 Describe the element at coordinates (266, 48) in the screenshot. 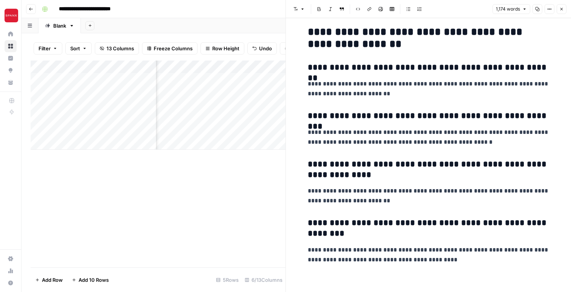

I see `span: Undo` at that location.